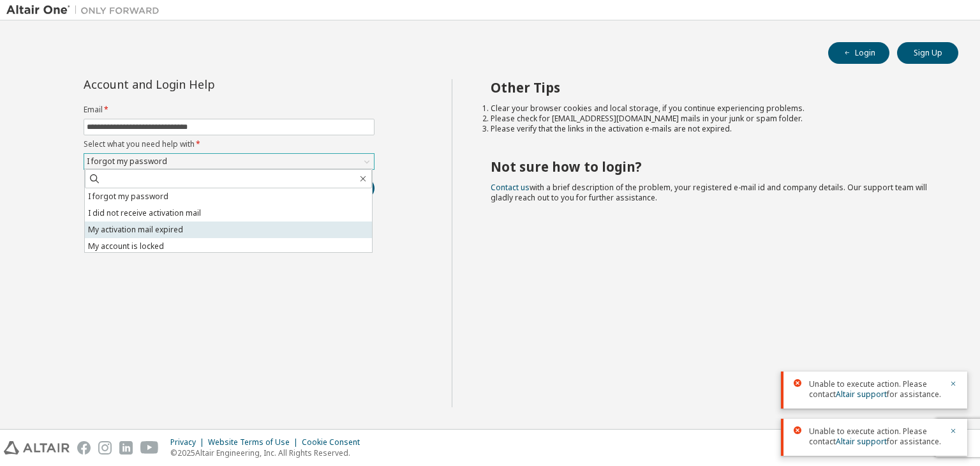 The height and width of the screenshot is (466, 980). I want to click on p: © 2025 Altair Engineering, Inc. All Rights Reserved., so click(269, 453).